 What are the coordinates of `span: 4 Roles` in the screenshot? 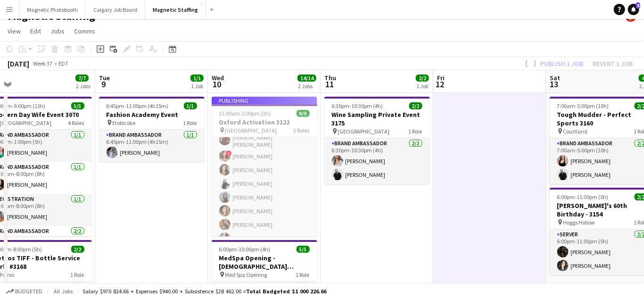 It's located at (76, 123).